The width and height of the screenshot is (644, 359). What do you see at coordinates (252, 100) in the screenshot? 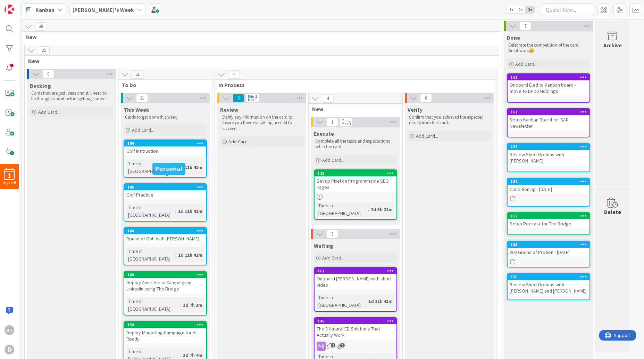
I see `div: Max 1` at bounding box center [252, 100].